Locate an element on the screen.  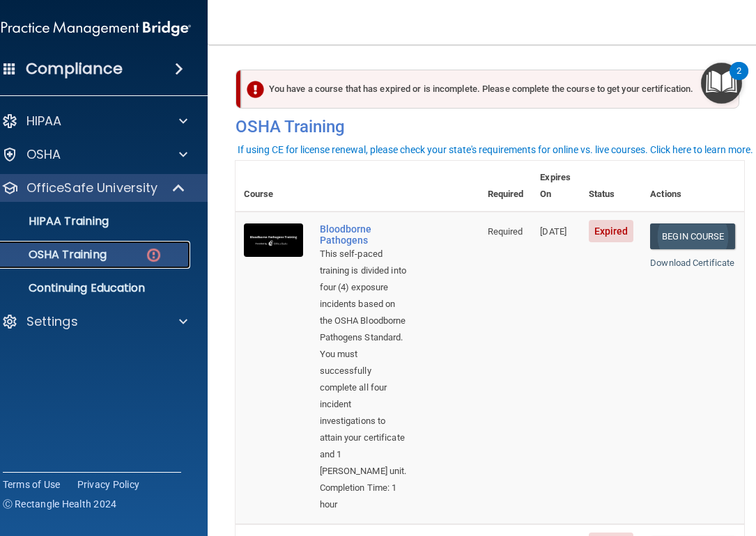
h4: Compliance is located at coordinates (74, 69).